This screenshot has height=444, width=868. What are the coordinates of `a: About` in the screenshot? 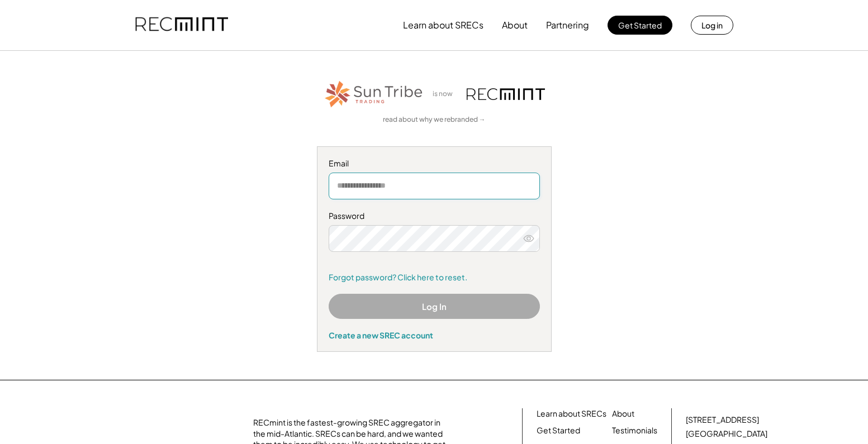 It's located at (623, 414).